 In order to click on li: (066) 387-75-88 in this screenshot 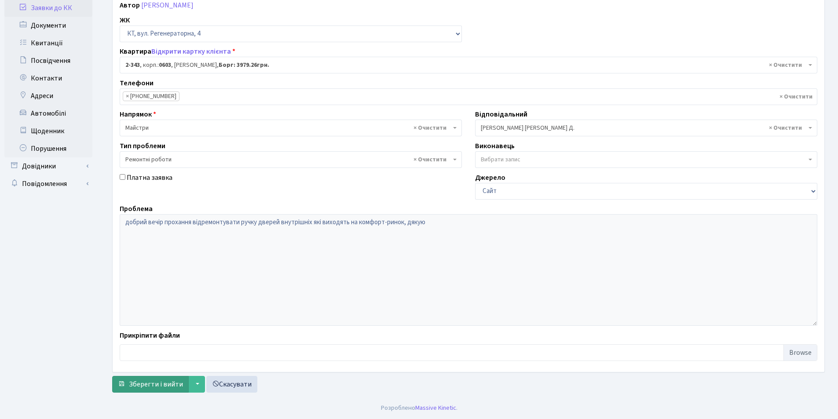, I will do `click(151, 96)`.